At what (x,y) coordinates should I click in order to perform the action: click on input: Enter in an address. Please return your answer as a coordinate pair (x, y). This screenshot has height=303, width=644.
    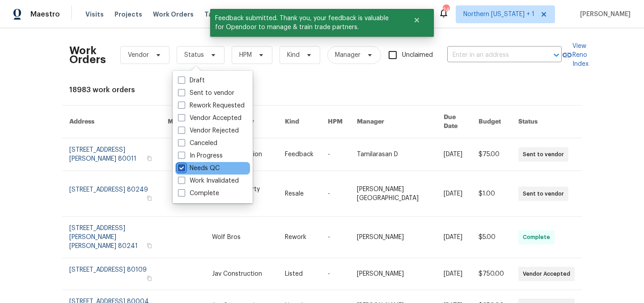
    Looking at the image, I should click on (492, 55).